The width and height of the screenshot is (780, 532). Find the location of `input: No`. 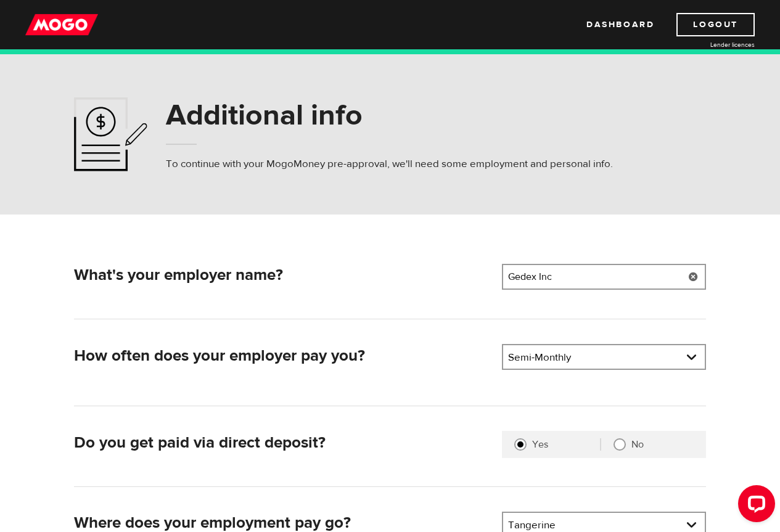

input: No is located at coordinates (620, 444).